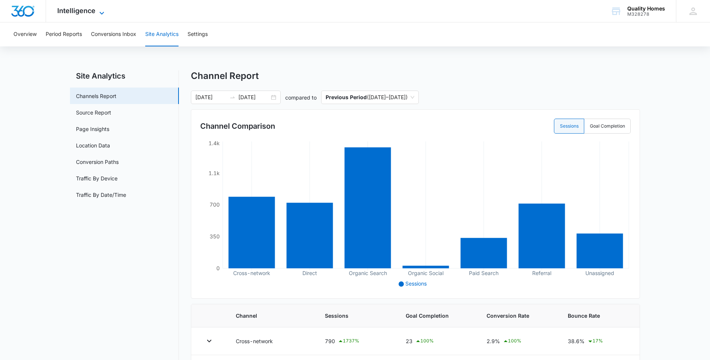 The width and height of the screenshot is (710, 360). Describe the element at coordinates (598, 316) in the screenshot. I see `span: Bounce Rate` at that location.